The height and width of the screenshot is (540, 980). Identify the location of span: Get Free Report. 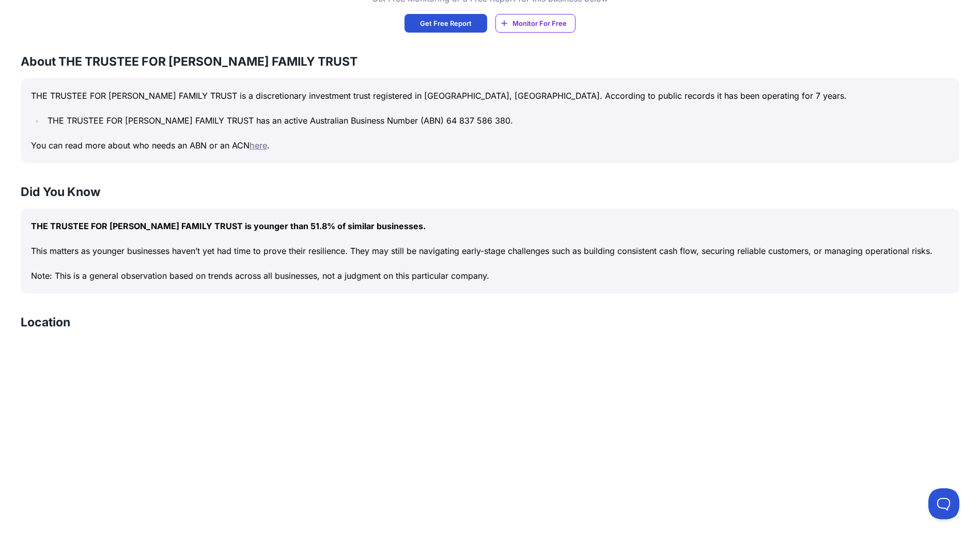
(446, 24).